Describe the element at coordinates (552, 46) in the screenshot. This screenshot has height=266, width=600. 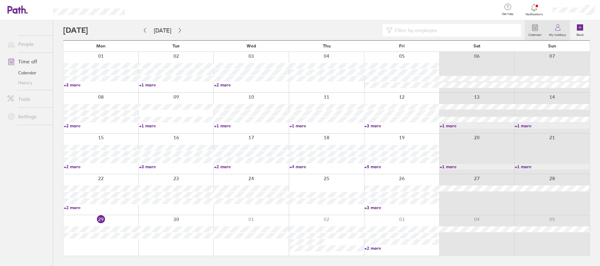
I see `span: Sun` at that location.